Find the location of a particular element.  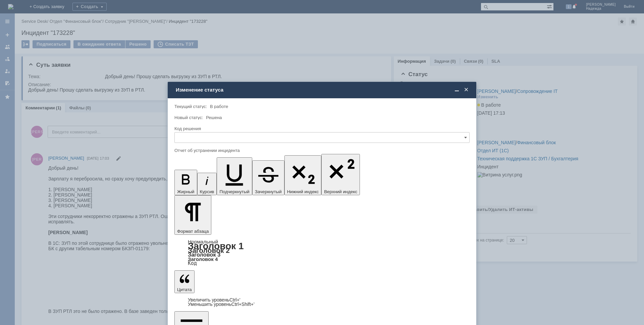

label: Текущий статус: is located at coordinates (190, 107).